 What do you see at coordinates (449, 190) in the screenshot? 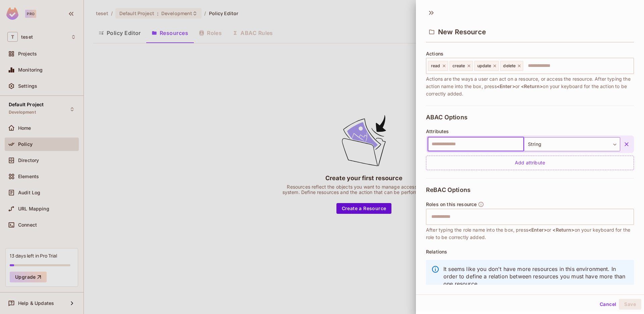
I see `span: ReBAC Options` at bounding box center [449, 190].